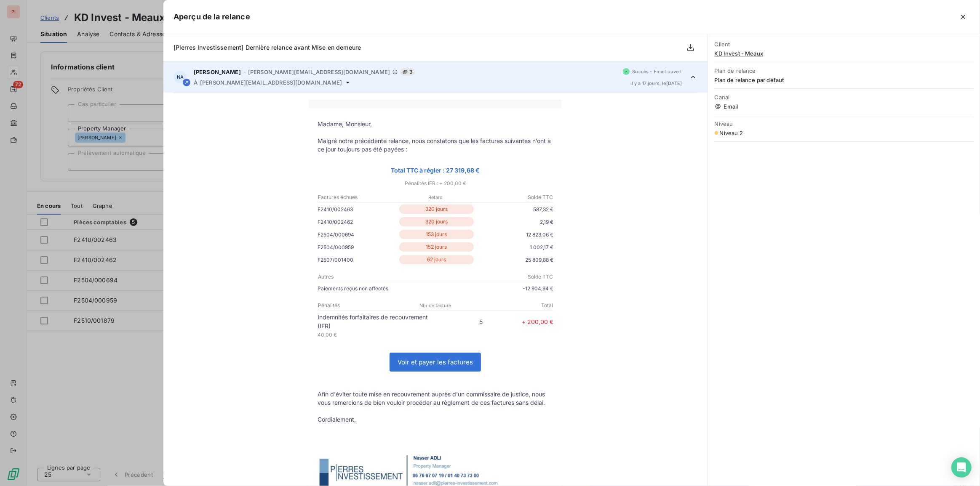 This screenshot has height=486, width=980. I want to click on p: Nbr de facture, so click(435, 306).